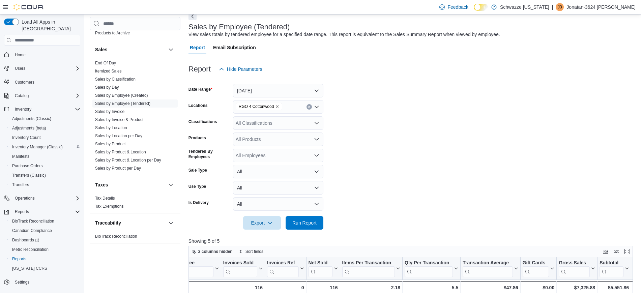 This screenshot has height=293, width=641. I want to click on div: Transaction Average, so click(487, 268).